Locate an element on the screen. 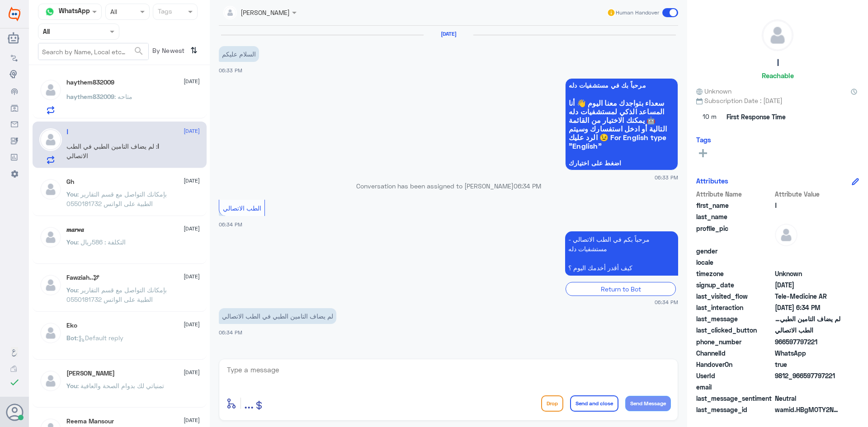 The image size is (868, 427). img: Widebot Logo is located at coordinates (15, 14).